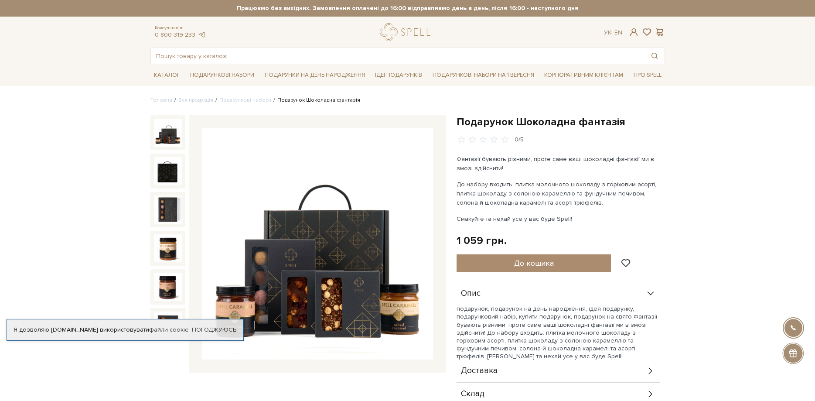 The width and height of the screenshot is (815, 401). Describe the element at coordinates (613, 33) in the screenshot. I see `div: Ук` at that location.